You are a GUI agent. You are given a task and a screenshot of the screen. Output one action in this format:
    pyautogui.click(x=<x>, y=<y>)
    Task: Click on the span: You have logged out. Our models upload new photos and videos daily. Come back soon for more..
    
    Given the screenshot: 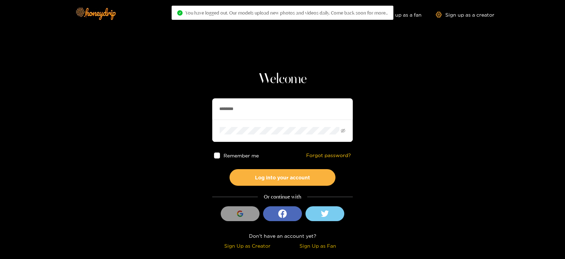 What is the action you would take?
    pyautogui.click(x=287, y=13)
    